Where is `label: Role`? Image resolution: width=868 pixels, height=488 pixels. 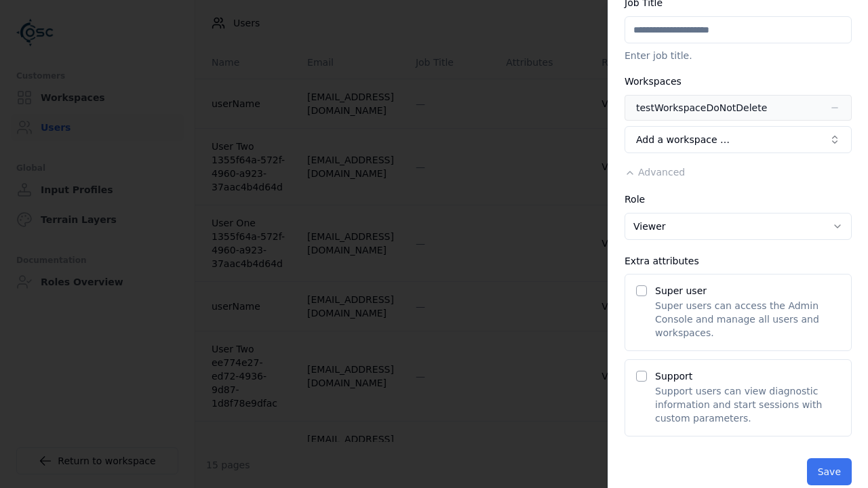 label: Role is located at coordinates (635, 199).